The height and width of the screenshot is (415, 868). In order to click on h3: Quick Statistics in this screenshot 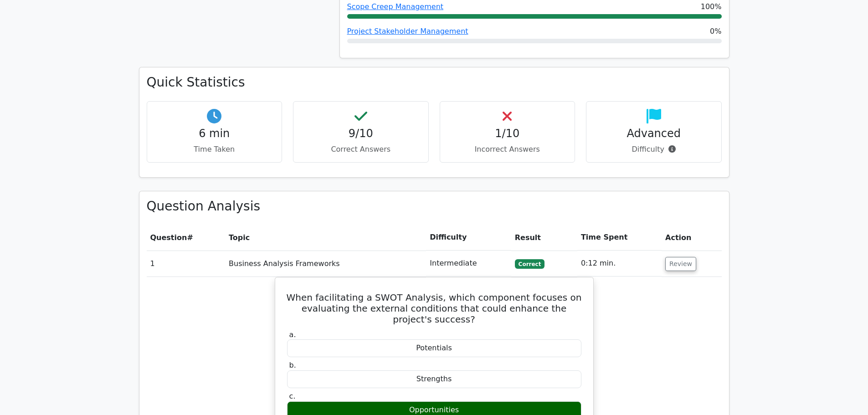, I will do `click(434, 82)`.